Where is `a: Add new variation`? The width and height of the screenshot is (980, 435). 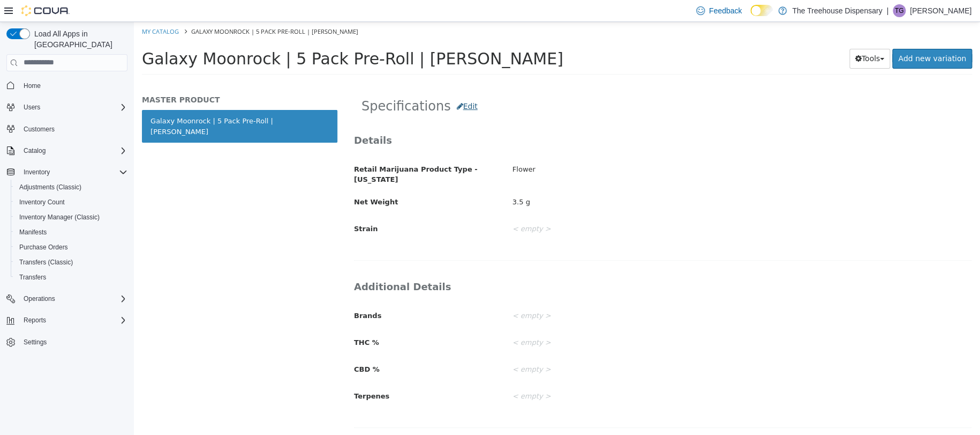
a: Add new variation is located at coordinates (798, 37).